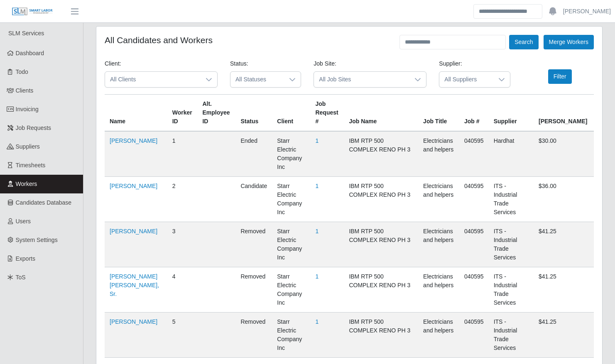 This screenshot has width=615, height=364. Describe the element at coordinates (560, 77) in the screenshot. I see `button: Filter` at that location.